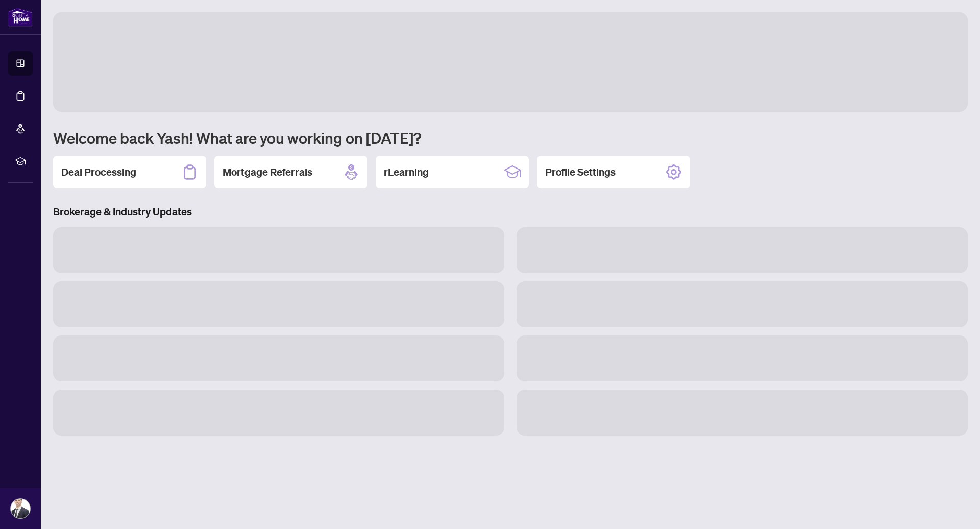 This screenshot has width=980, height=529. What do you see at coordinates (21, 508) in the screenshot?
I see `img: Profile Icon` at bounding box center [21, 508].